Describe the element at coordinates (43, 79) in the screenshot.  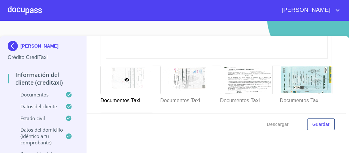
I see `p: Información del cliente (Creditaxi)` at that location.